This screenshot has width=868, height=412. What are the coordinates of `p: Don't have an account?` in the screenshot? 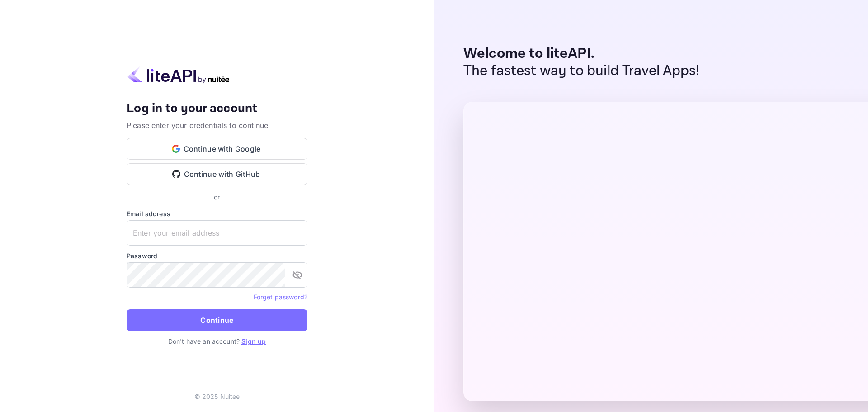 It's located at (217, 341).